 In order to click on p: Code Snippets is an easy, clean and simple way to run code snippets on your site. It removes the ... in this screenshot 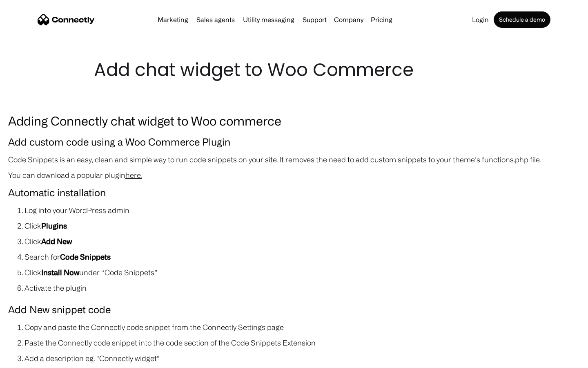, I will do `click(294, 160)`.